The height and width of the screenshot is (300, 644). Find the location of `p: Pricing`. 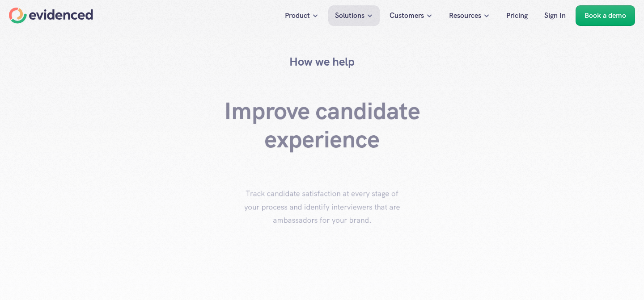

p: Pricing is located at coordinates (517, 15).